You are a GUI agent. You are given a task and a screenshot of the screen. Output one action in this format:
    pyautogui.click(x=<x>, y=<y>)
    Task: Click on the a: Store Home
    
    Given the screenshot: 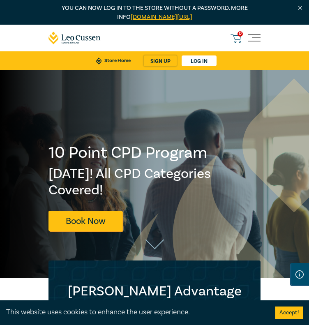 What is the action you would take?
    pyautogui.click(x=114, y=61)
    